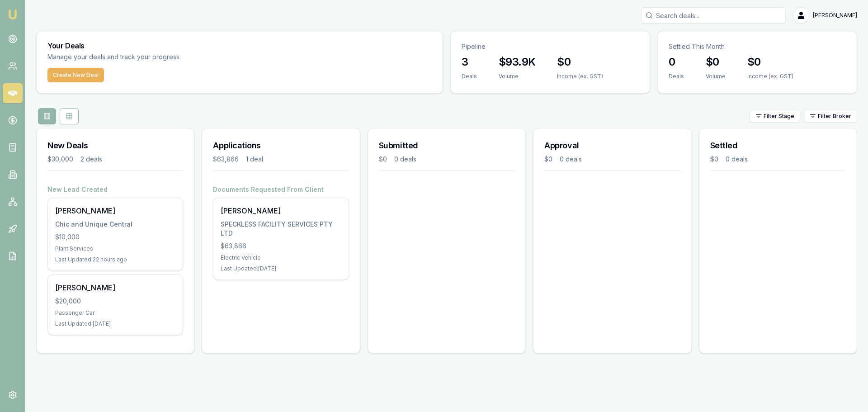 The width and height of the screenshot is (868, 412). I want to click on div: 2 deals, so click(92, 159).